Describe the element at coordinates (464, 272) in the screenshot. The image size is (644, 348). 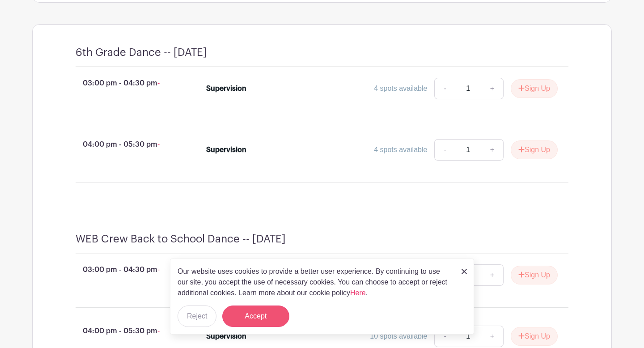
I see `img: close_button-5f87c8562297e5c2d7936805f587ecaba9071eb48480494691a3f1689db116b3.svg` at that location.